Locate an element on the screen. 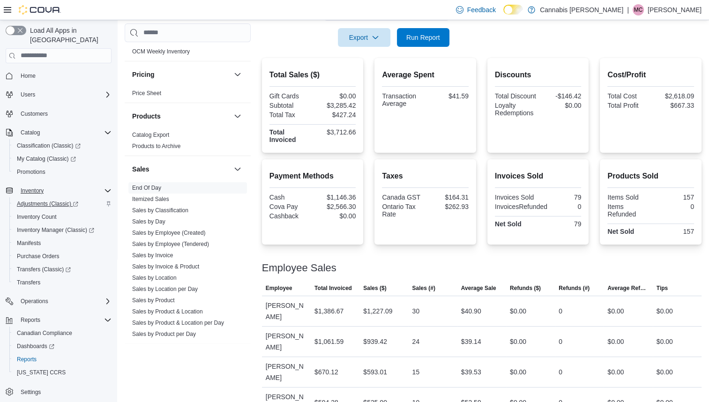 The width and height of the screenshot is (709, 402). span: Catalog is located at coordinates (64, 133).